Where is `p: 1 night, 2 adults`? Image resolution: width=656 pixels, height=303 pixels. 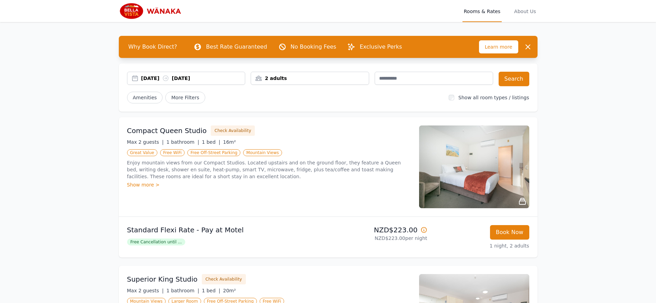
p: 1 night, 2 adults is located at coordinates (481, 246).